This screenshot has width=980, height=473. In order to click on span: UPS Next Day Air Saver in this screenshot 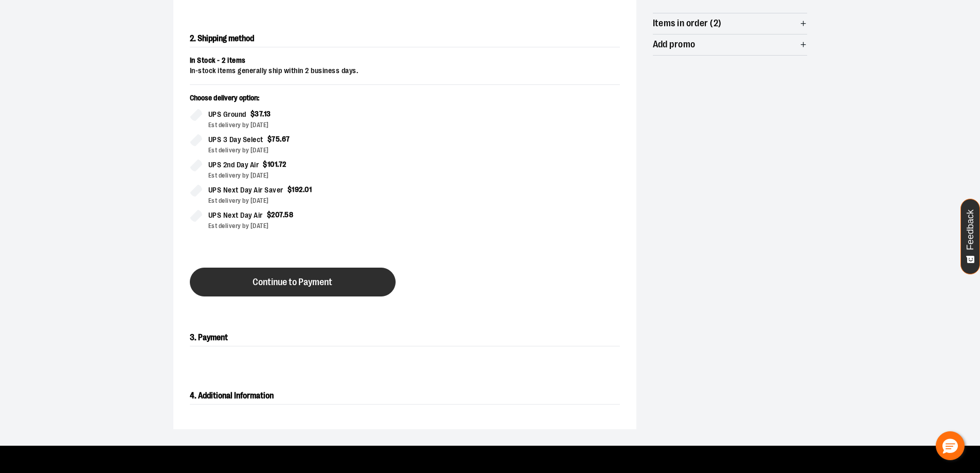, I will do `click(246, 190)`.